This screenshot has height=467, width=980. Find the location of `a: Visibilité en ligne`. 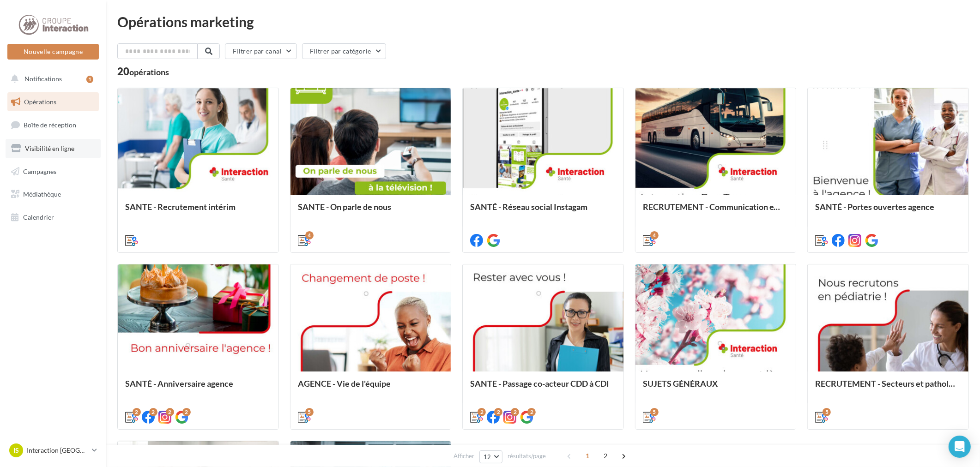

a: Visibilité en ligne is located at coordinates (53, 148).